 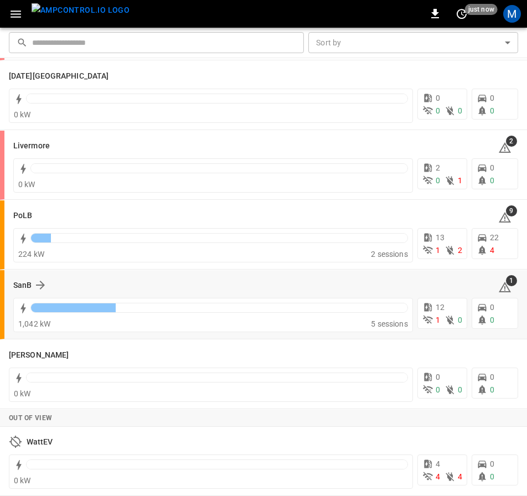 What do you see at coordinates (512, 14) in the screenshot?
I see `div: profile-icon` at bounding box center [512, 14].